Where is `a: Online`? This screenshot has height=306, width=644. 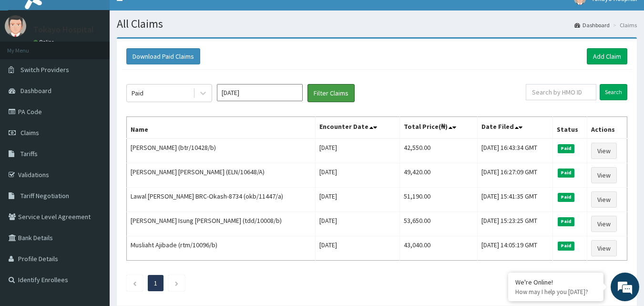
a: Online is located at coordinates (45, 42).